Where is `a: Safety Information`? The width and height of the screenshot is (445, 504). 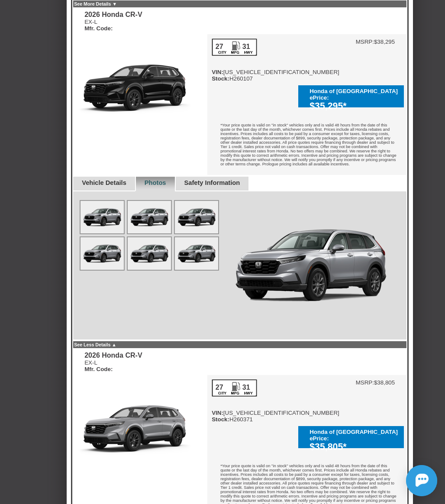 a: Safety Information is located at coordinates (212, 183).